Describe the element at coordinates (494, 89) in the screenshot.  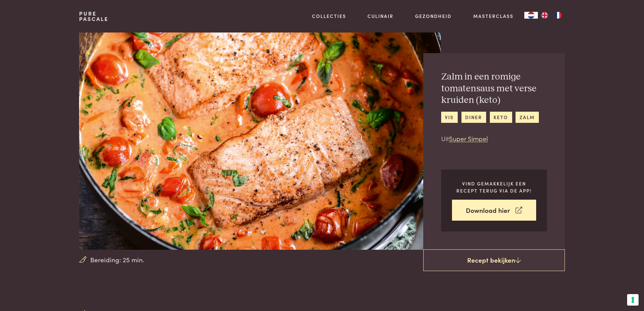
I see `h2: Zalm in een romige tomatensaus met verse kruiden (keto)` at that location.